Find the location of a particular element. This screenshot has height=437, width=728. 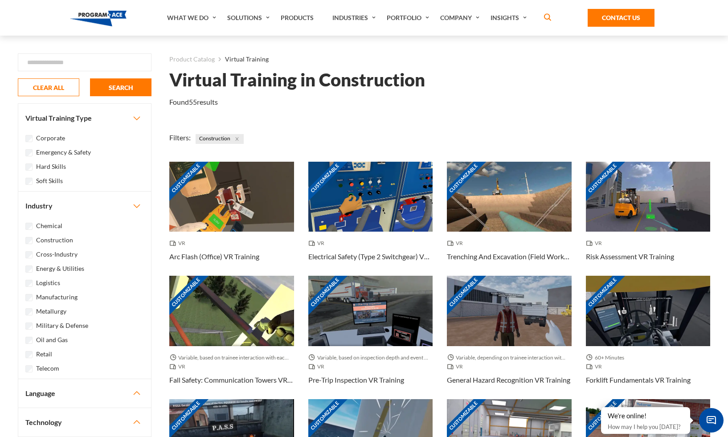

label: Corporate is located at coordinates (50, 138).